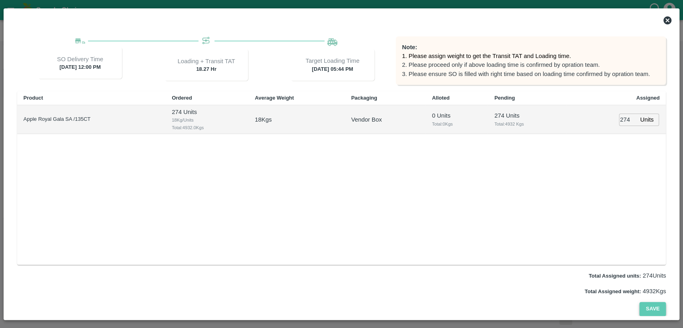 Image resolution: width=683 pixels, height=328 pixels. Describe the element at coordinates (80, 41) in the screenshot. I see `img: Delivery` at that location.